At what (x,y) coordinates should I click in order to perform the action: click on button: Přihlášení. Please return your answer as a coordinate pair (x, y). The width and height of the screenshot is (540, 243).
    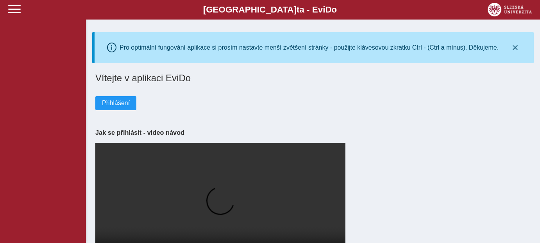
    Looking at the image, I should click on (116, 103).